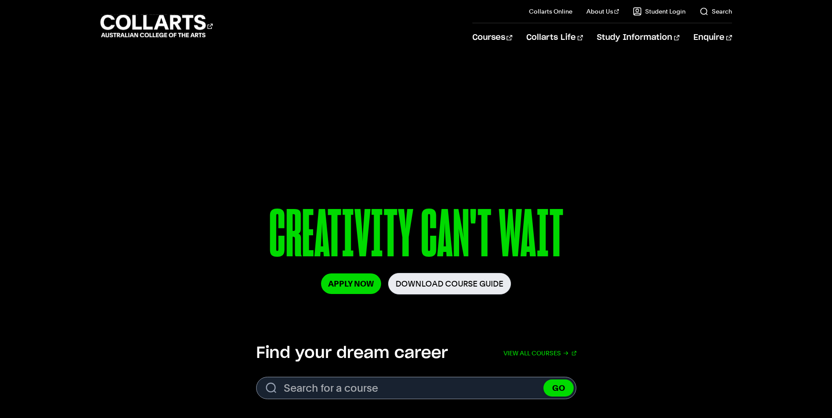 This screenshot has height=418, width=832. Describe the element at coordinates (659, 11) in the screenshot. I see `a: Student Login` at that location.